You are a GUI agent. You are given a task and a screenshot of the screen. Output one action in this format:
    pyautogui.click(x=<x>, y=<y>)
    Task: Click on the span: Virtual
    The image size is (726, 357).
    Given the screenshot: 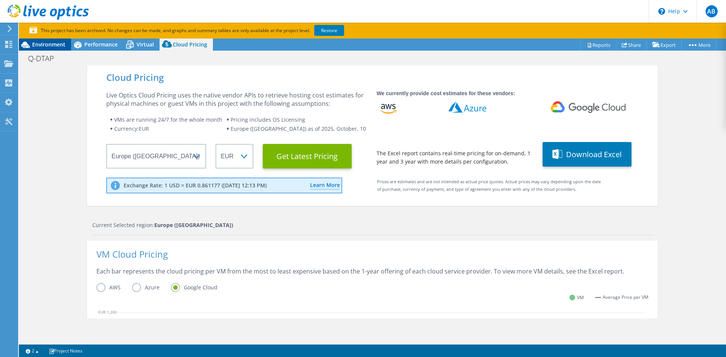 What is the action you would take?
    pyautogui.click(x=145, y=44)
    